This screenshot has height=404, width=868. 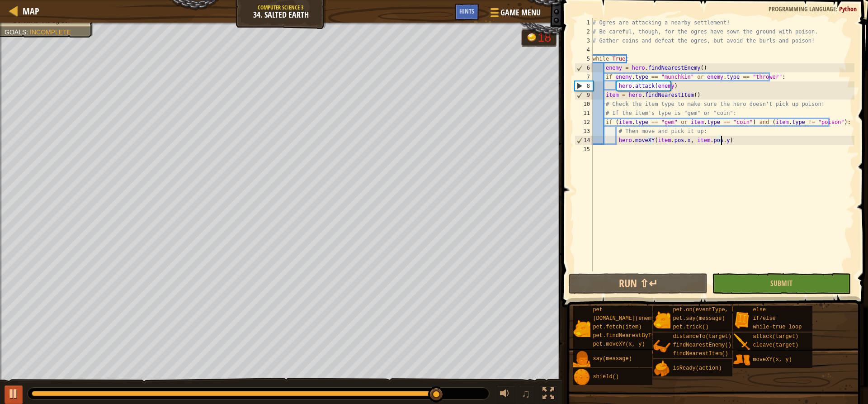 I want to click on span: if/else, so click(x=764, y=319).